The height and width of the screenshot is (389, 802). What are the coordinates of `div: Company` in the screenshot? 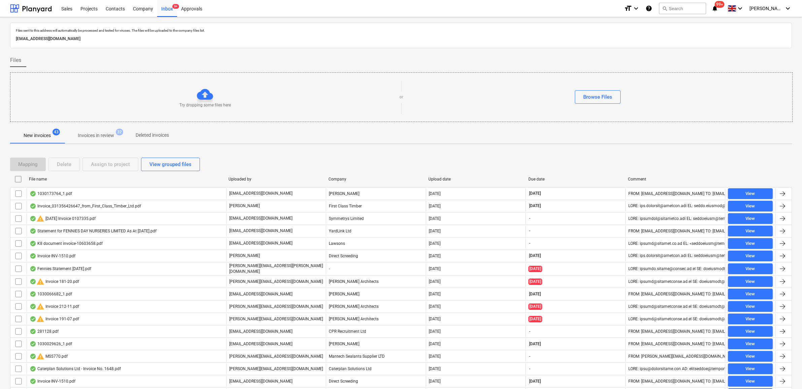 It's located at (376, 179).